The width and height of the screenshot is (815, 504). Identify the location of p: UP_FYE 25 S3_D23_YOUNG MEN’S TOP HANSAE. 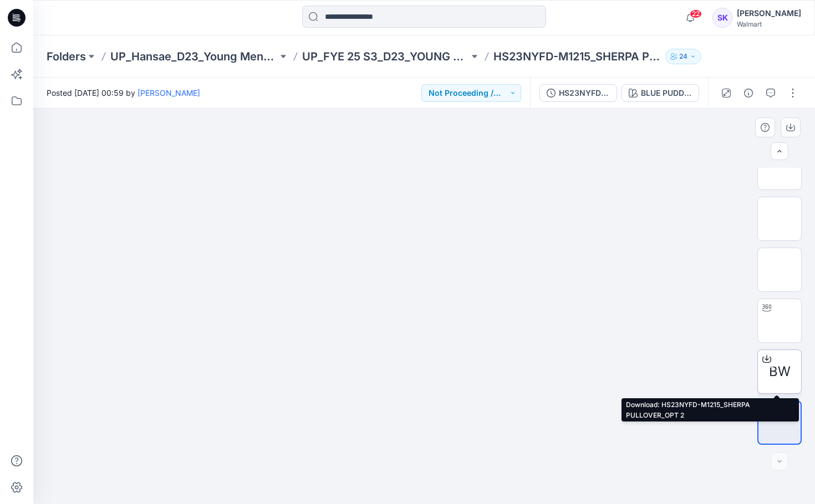
(386, 57).